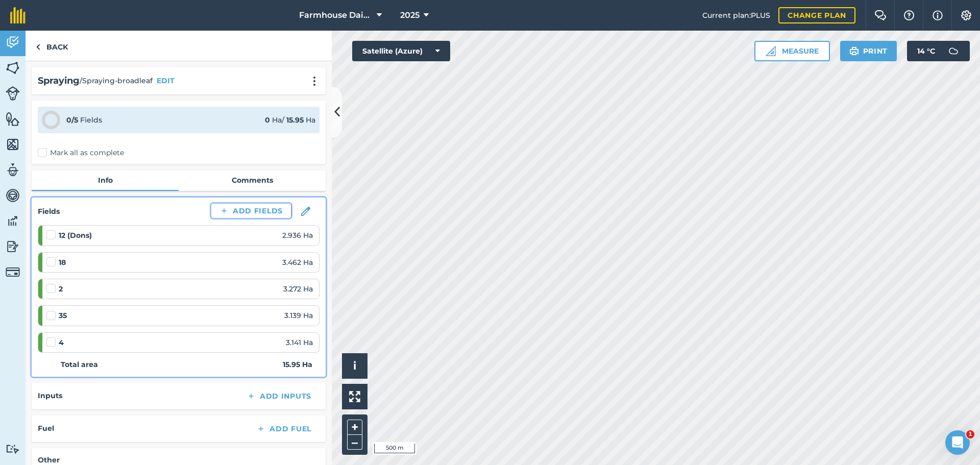 This screenshot has width=980, height=465. Describe the element at coordinates (298, 262) in the screenshot. I see `span: 3.462 Ha` at that location.